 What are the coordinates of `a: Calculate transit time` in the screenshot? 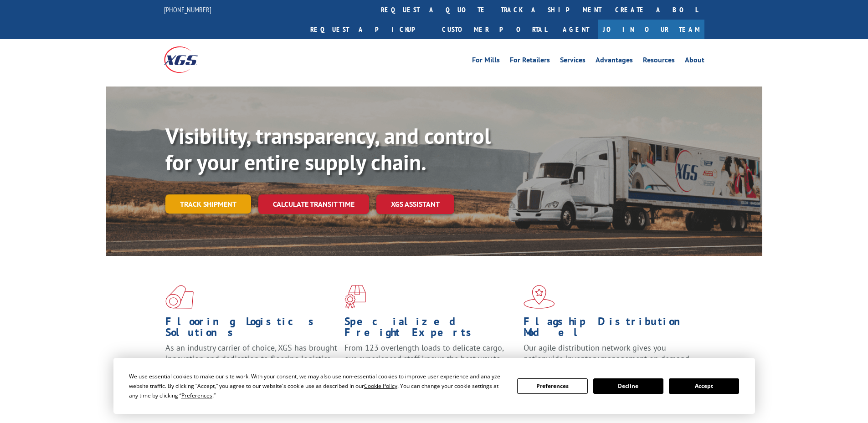 It's located at (313, 204).